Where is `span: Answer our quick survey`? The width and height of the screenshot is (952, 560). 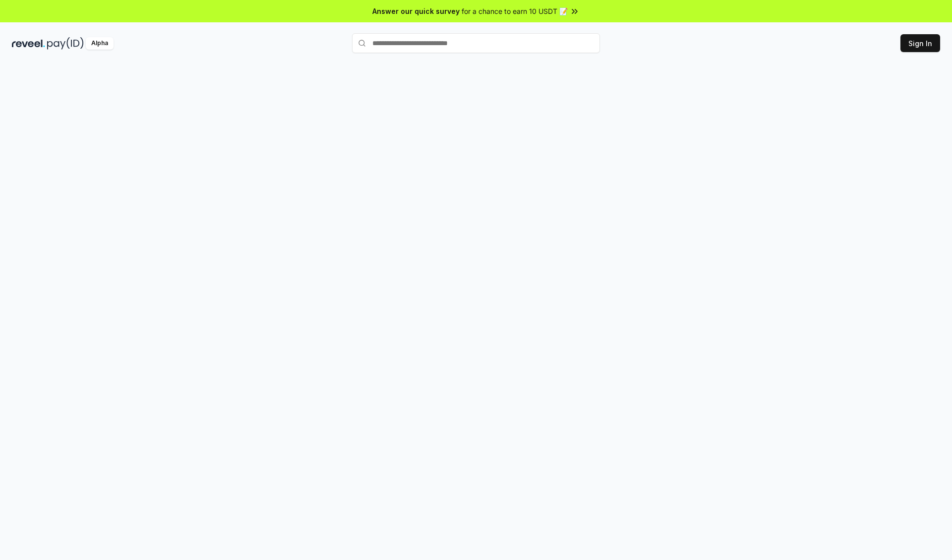
span: Answer our quick survey is located at coordinates (416, 11).